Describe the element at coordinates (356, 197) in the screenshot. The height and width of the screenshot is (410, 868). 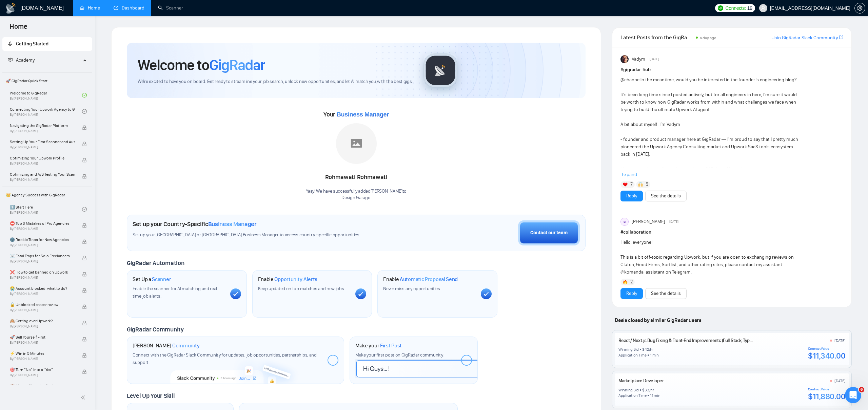
I see `p: Design Garage .` at that location.